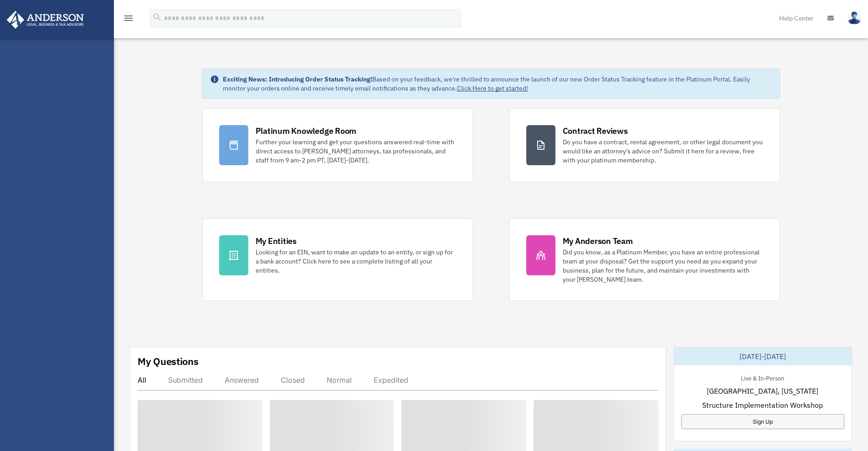  What do you see at coordinates (168, 361) in the screenshot?
I see `div: My Questions` at bounding box center [168, 361].